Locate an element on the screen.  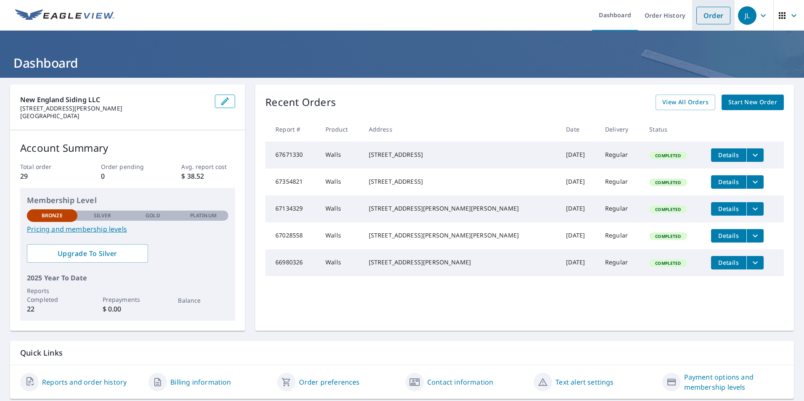
img: EV Logo is located at coordinates (65, 16).